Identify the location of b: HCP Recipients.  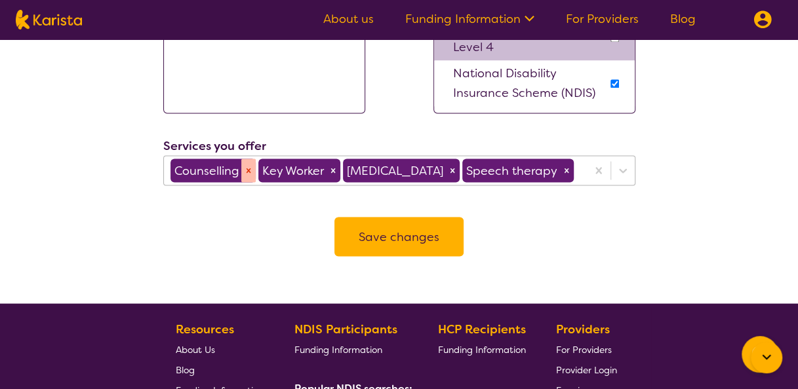
(481, 329).